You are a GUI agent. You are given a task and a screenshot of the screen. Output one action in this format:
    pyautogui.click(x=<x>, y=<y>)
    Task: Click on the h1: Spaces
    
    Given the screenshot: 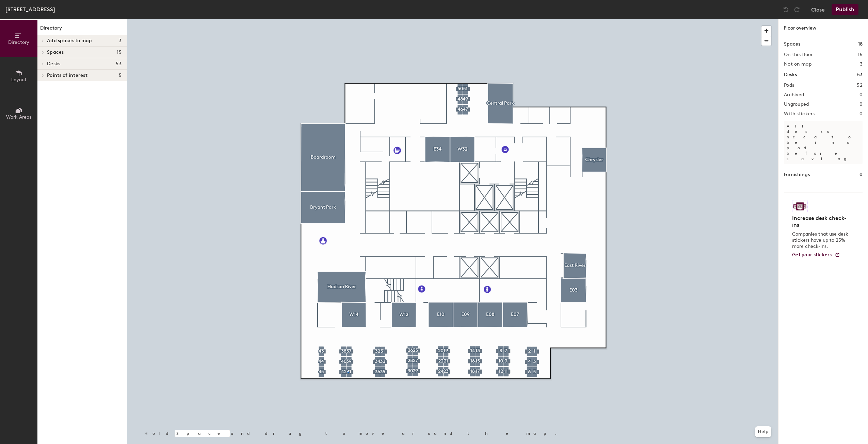 What is the action you would take?
    pyautogui.click(x=792, y=44)
    